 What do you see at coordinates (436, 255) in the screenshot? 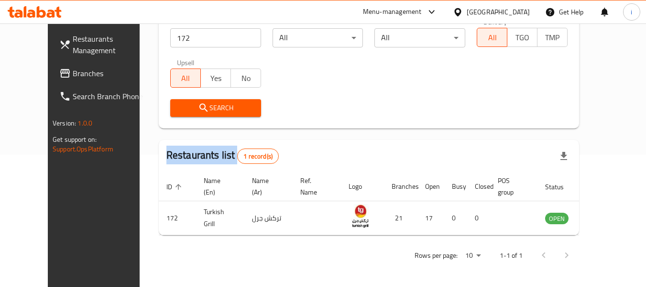
I see `p: Rows per page:` at bounding box center [436, 255].